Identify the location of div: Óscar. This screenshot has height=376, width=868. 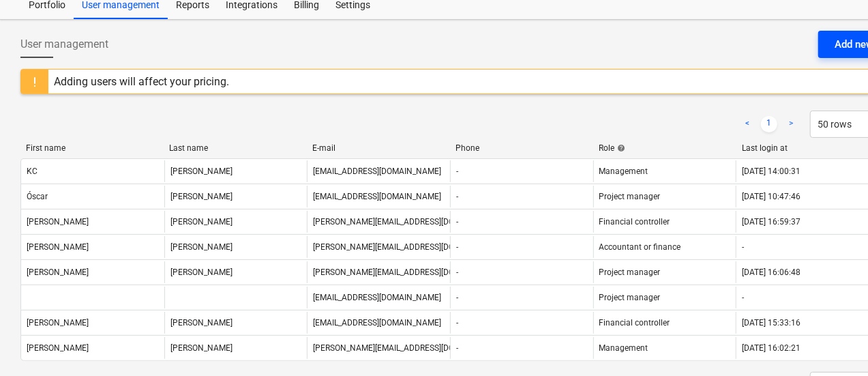
(37, 197).